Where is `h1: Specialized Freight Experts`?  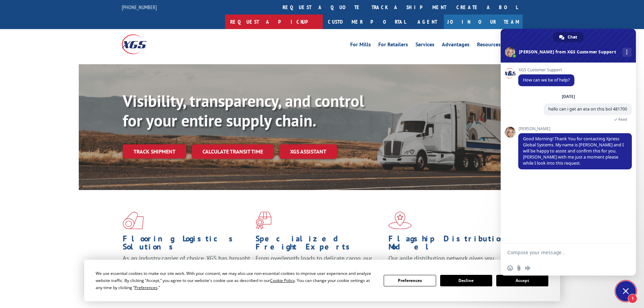 h1: Specialized Freight Experts is located at coordinates (319, 244).